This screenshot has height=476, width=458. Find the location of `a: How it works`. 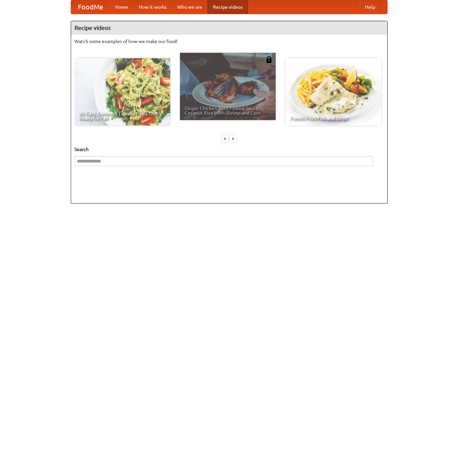

a: How it works is located at coordinates (153, 7).